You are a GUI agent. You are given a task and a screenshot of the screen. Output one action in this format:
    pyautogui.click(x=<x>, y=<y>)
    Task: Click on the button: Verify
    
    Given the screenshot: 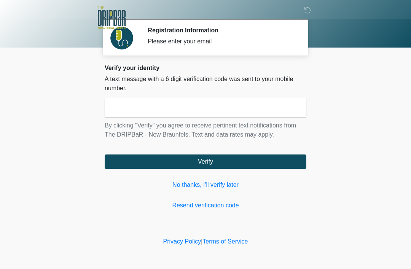 What is the action you would take?
    pyautogui.click(x=206, y=162)
    